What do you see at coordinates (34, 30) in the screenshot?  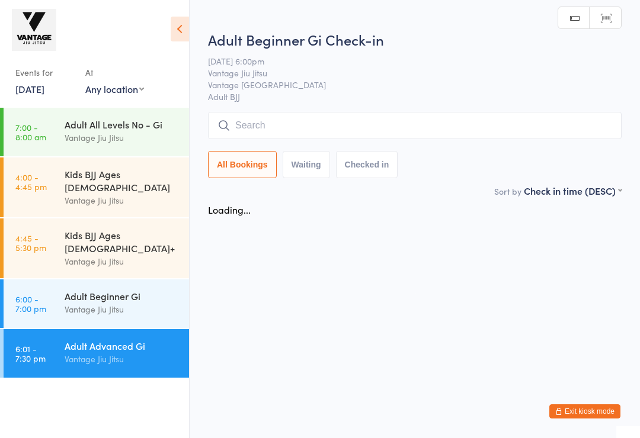 I see `img: Vantage Jiu Jitsu` at bounding box center [34, 30].